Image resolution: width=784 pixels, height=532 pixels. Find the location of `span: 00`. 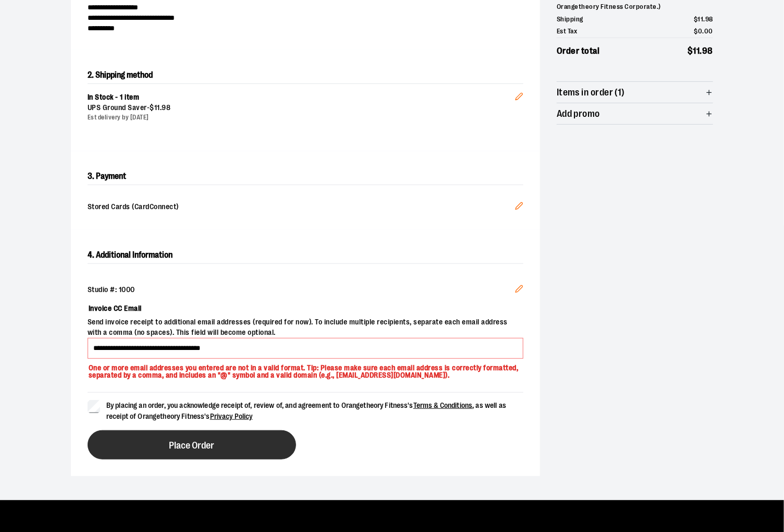

span: 00 is located at coordinates (709, 31).